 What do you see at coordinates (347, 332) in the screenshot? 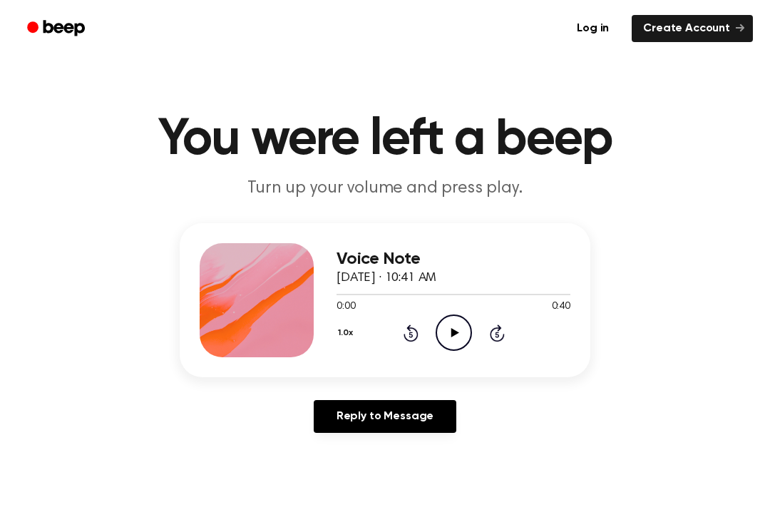
I see `button: 1.0x` at bounding box center [347, 332].